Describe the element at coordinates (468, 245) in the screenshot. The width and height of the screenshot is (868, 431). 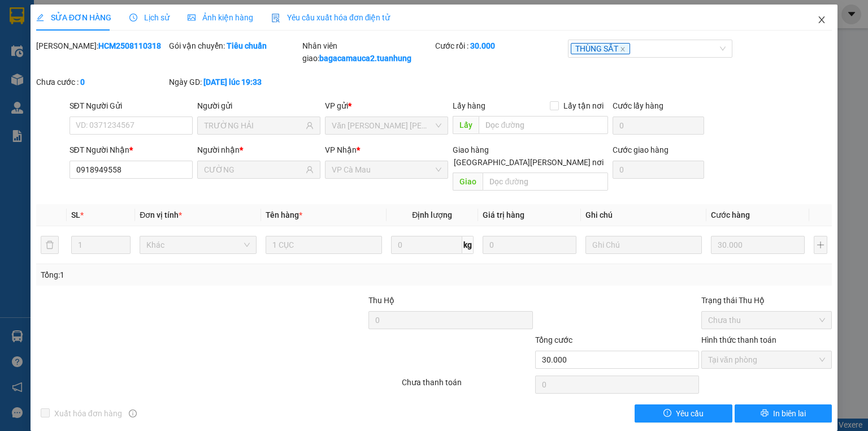
I see `span: kg` at that location.